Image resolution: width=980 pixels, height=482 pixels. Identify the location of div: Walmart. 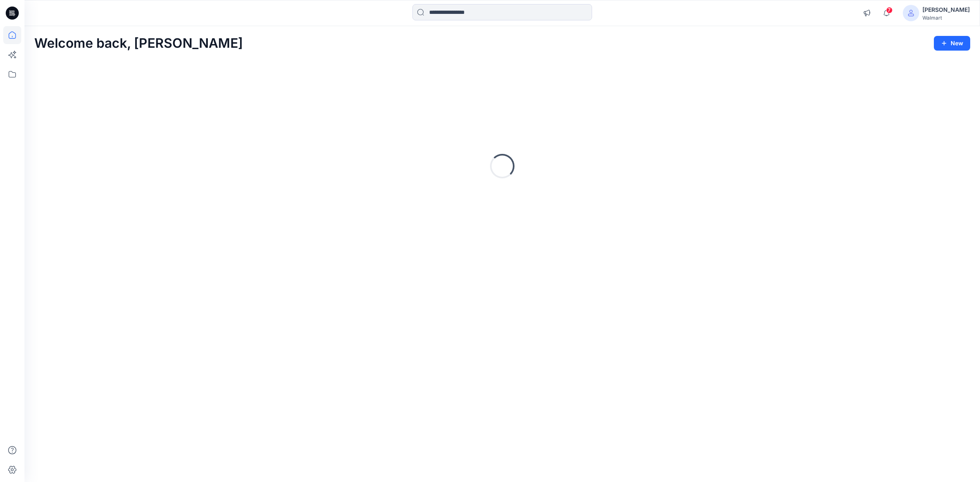
(946, 17).